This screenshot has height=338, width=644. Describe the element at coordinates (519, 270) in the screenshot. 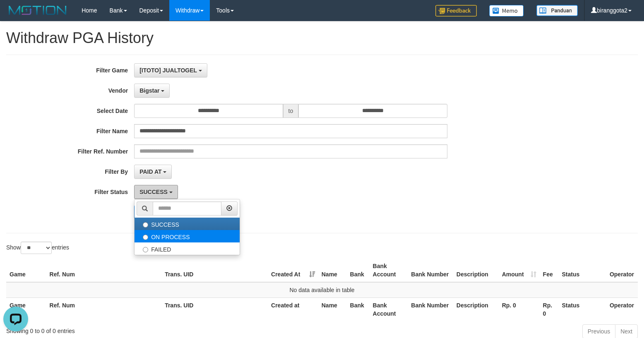

I see `th: Amount: activate to sort column ascending` at that location.